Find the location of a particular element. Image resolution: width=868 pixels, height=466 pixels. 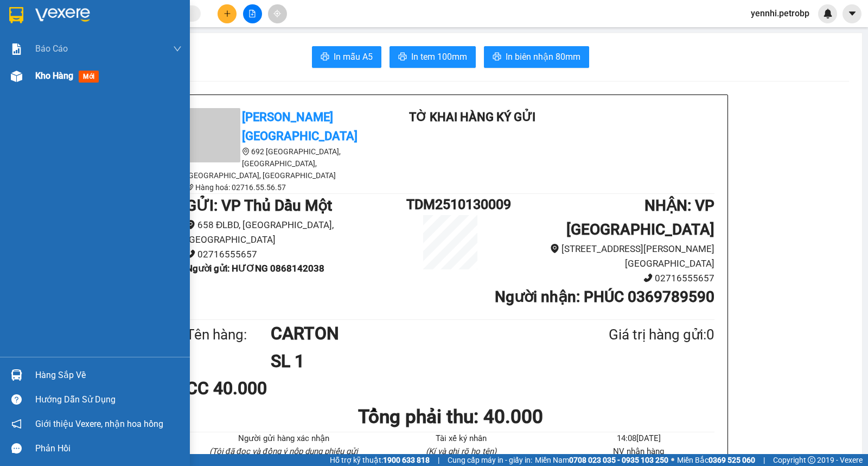

button: printerIn biên nhận 80mm is located at coordinates (537, 57).